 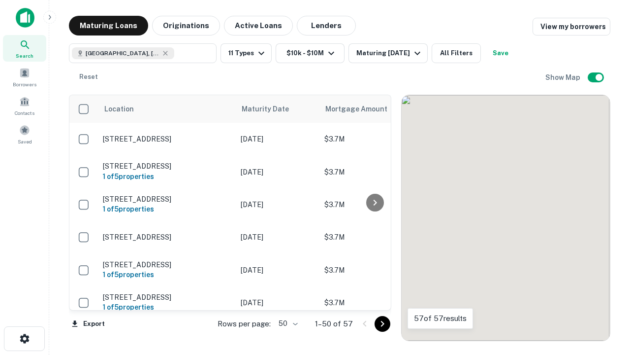 What do you see at coordinates (25, 77) in the screenshot?
I see `div: Borrowers` at bounding box center [25, 77].